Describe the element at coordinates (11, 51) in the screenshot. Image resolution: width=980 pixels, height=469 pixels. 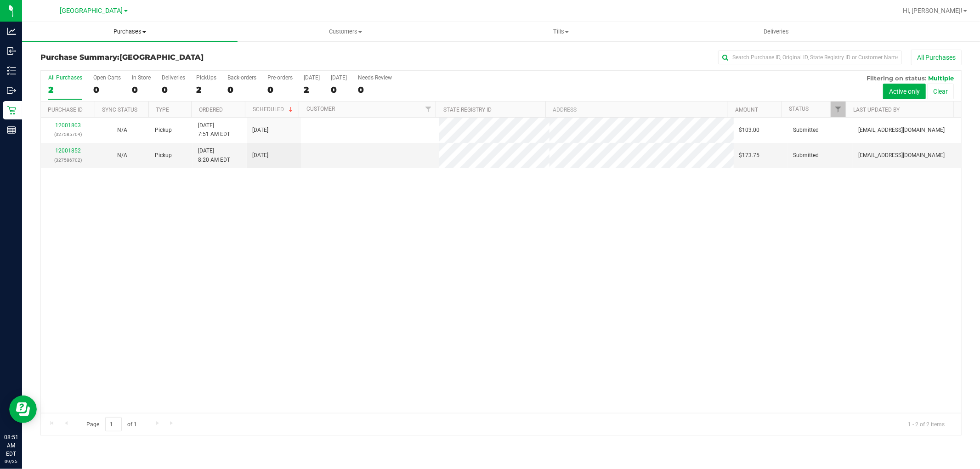
I see `inline-svg: Inbound` at that location.